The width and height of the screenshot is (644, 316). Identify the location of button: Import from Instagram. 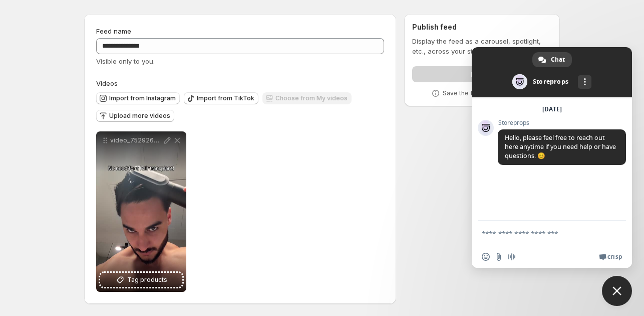
(138, 98).